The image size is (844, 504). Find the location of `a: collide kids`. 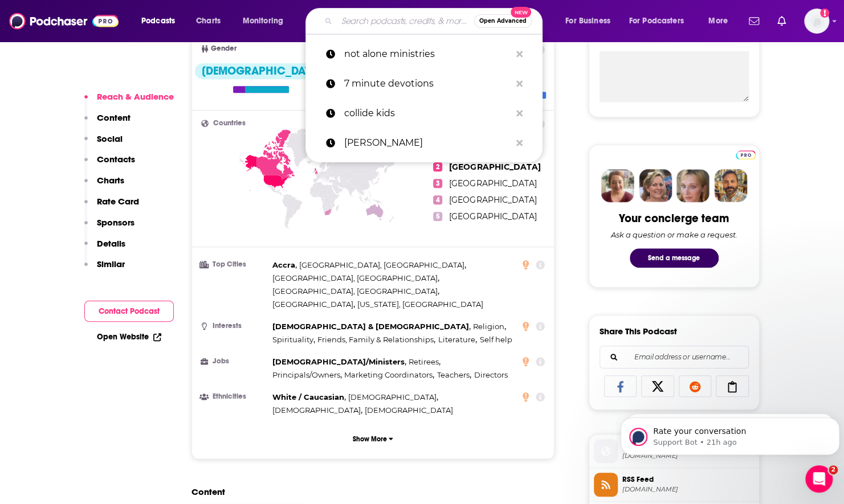

a: collide kids is located at coordinates (424, 114).